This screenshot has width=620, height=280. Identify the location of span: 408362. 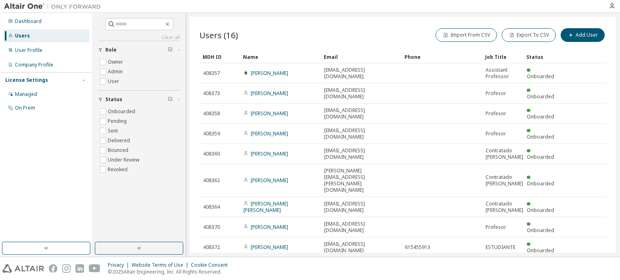
(211, 181).